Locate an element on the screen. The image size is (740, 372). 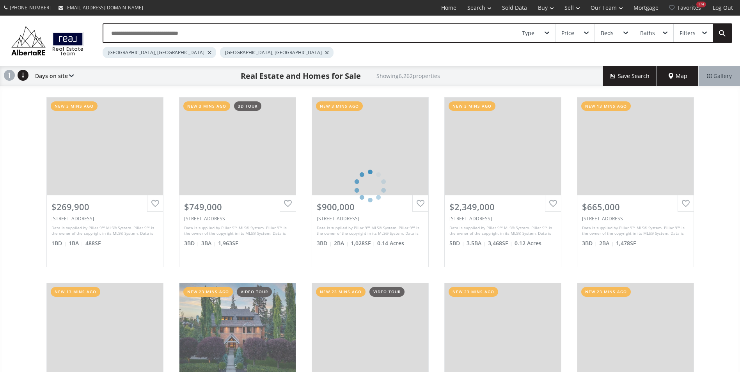
div: 174 is located at coordinates (701, 4).